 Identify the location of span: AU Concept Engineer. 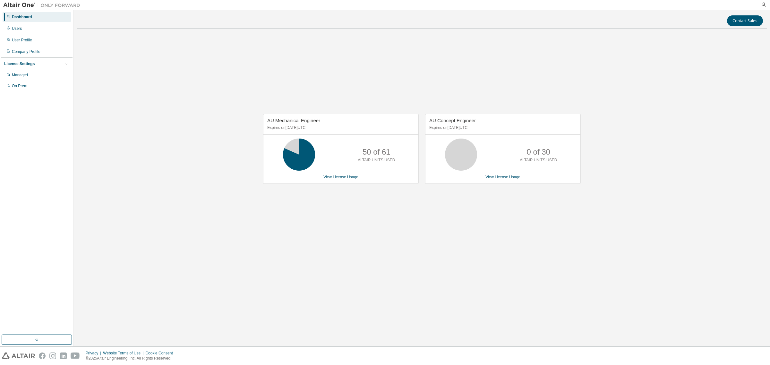
(452, 120).